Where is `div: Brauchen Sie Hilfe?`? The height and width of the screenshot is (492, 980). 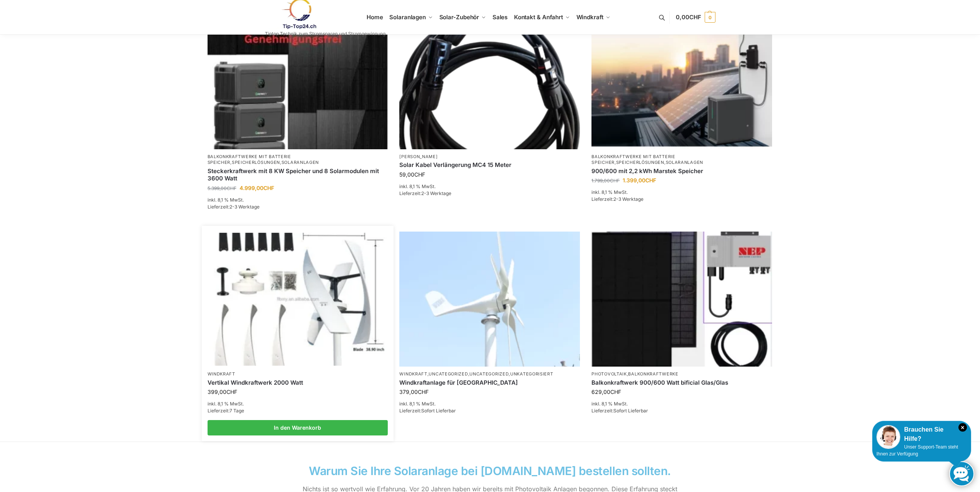 div: Brauchen Sie Hilfe? is located at coordinates (921, 435).